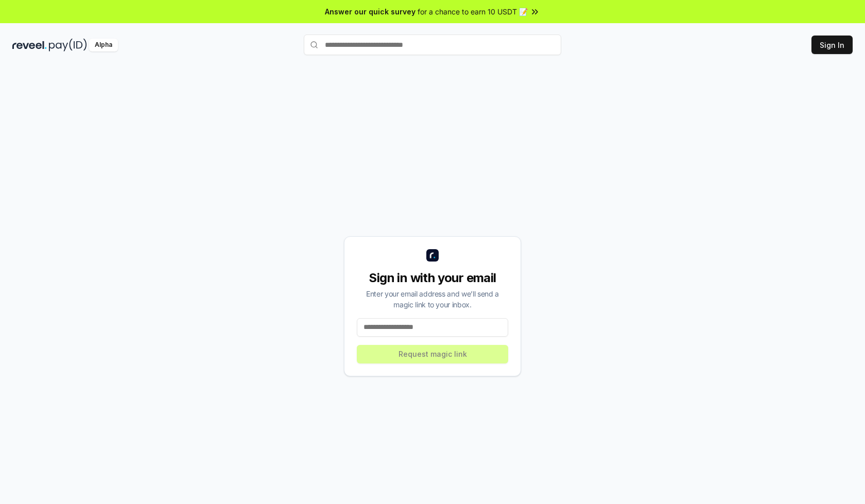  Describe the element at coordinates (472, 12) in the screenshot. I see `span: for a chance to earn 10 USDT 📝` at that location.